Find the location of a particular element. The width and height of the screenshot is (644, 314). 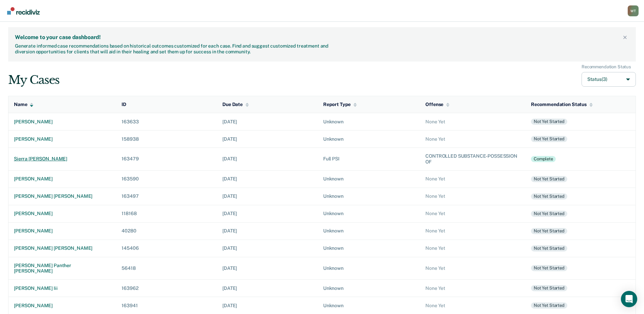

div: Welcome to your case dashboard! is located at coordinates (318, 37).